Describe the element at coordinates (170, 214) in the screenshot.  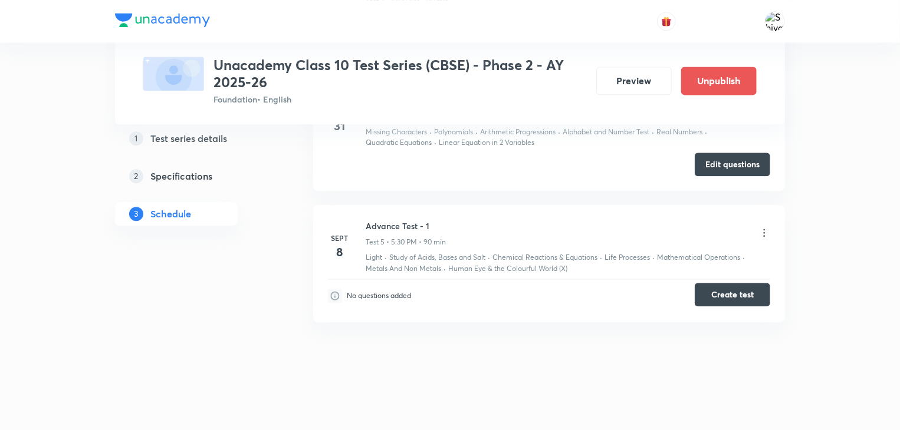
I see `h5: Schedule` at that location.